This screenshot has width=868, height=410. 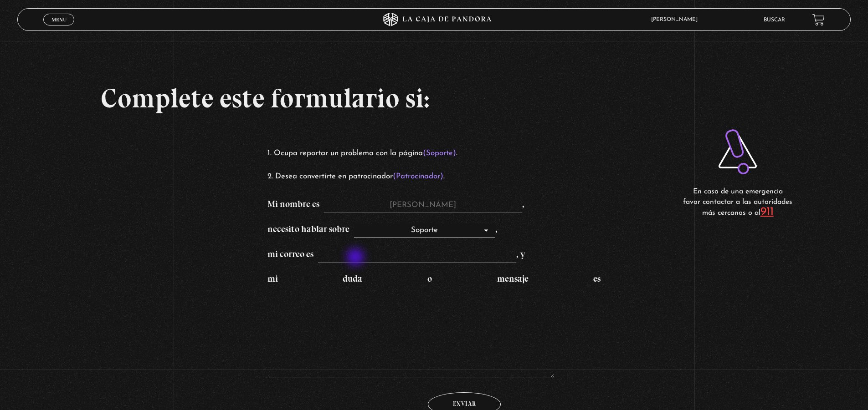 What do you see at coordinates (382, 229) in the screenshot?
I see `label: necesito hablar sobre ,` at bounding box center [382, 229].